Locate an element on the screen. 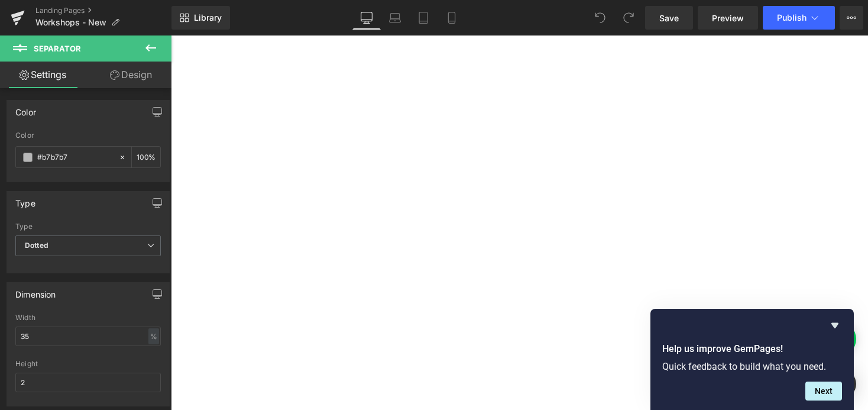 This screenshot has height=410, width=868. span: Separator is located at coordinates (58, 49).